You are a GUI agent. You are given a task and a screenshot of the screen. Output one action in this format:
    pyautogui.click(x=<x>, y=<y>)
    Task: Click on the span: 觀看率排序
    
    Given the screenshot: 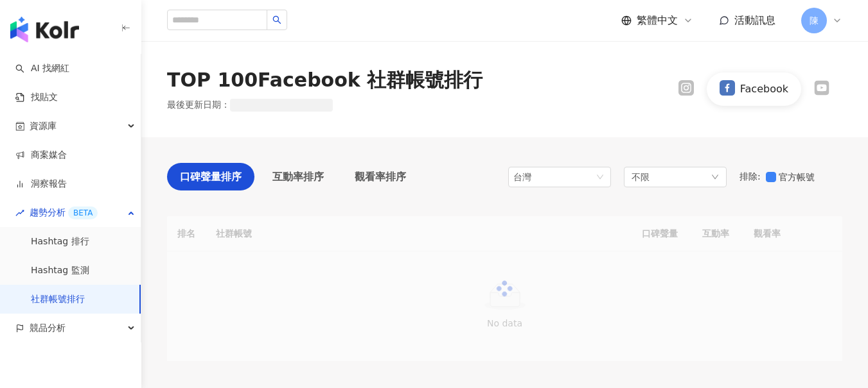 What is the action you would take?
    pyautogui.click(x=380, y=176)
    